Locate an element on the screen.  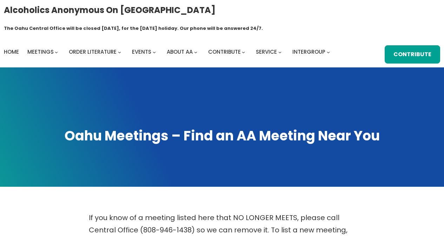
span: Meetings is located at coordinates (40, 52).